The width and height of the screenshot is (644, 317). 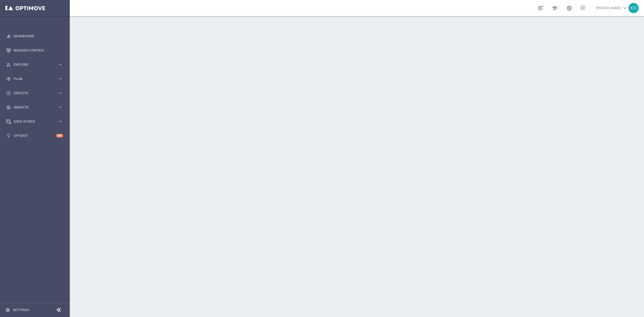 I want to click on div: play_circle_outline Execute keyboard_arrow_right, so click(x=35, y=93).